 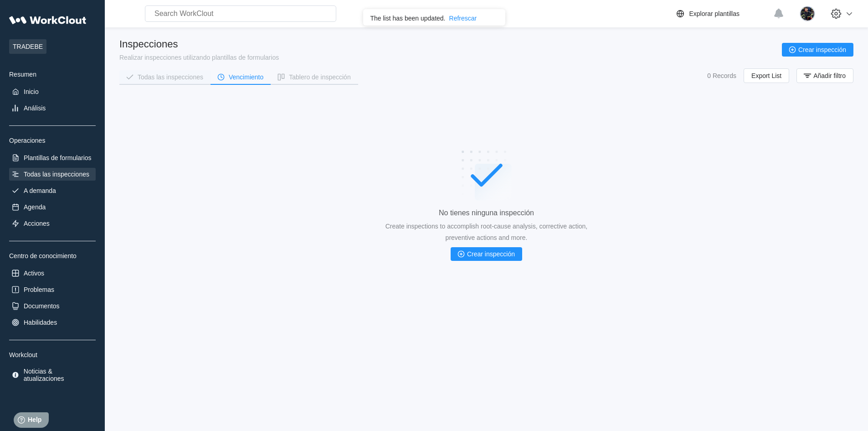 What do you see at coordinates (34, 273) in the screenshot?
I see `div: Activos` at bounding box center [34, 273].